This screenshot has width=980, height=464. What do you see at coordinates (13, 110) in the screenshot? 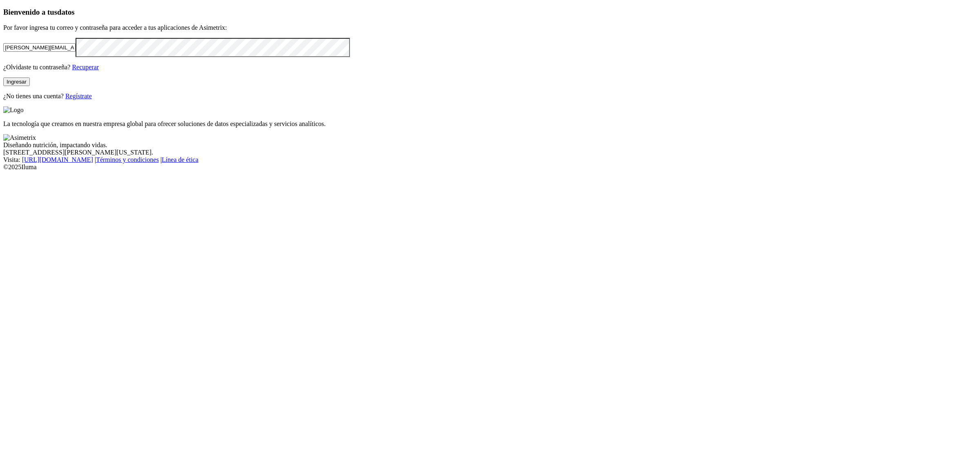
I see `img: Logo` at bounding box center [13, 110].